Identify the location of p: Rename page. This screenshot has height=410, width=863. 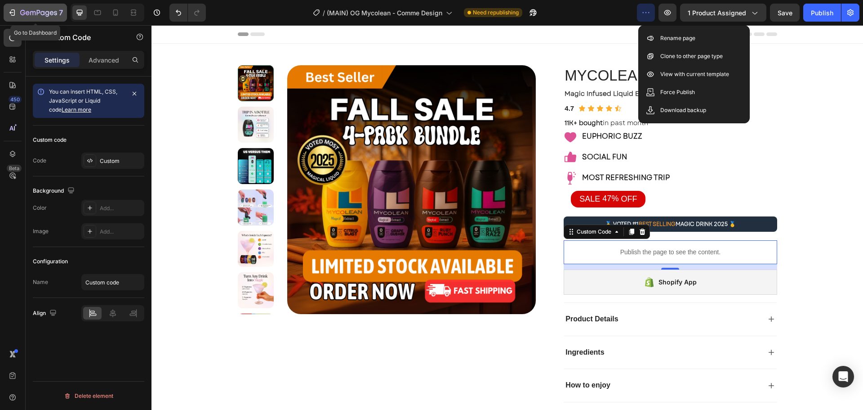
(678, 38).